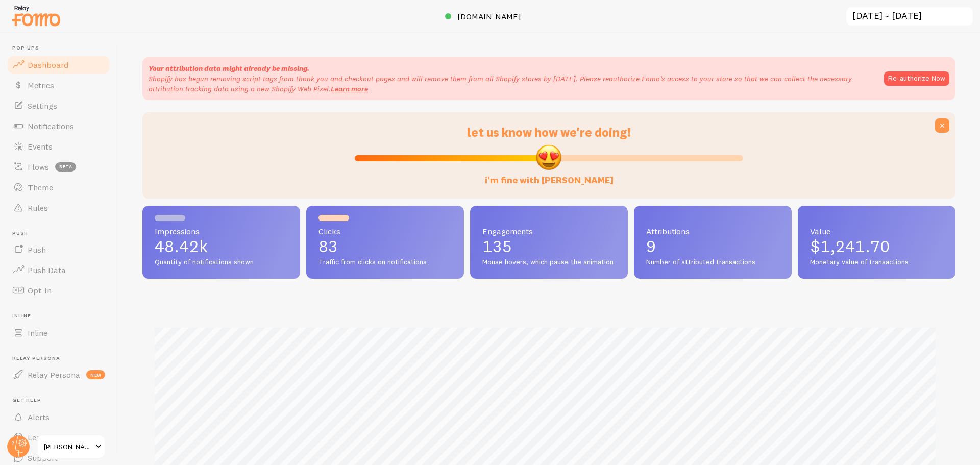 This screenshot has height=465, width=980. I want to click on p: 83, so click(385, 246).